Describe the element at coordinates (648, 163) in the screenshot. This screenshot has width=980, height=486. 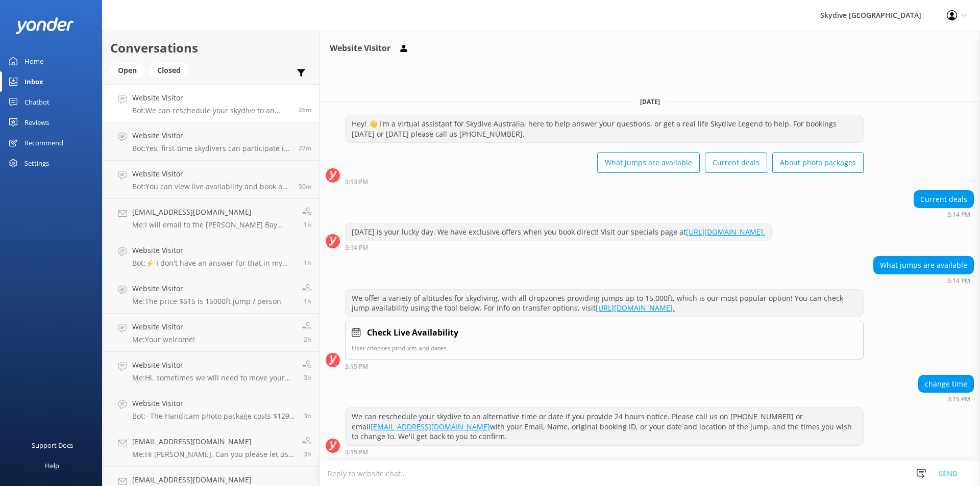
I see `button: What jumps are available` at that location.